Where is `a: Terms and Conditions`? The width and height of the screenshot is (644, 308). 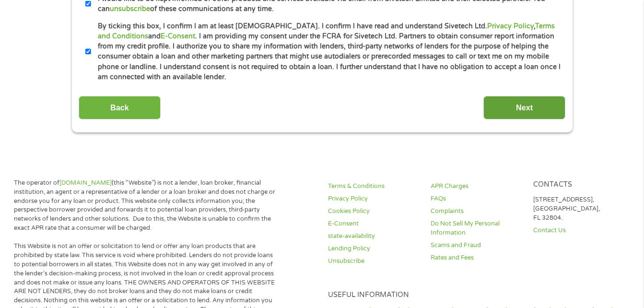
a: Terms and Conditions is located at coordinates (326, 31).